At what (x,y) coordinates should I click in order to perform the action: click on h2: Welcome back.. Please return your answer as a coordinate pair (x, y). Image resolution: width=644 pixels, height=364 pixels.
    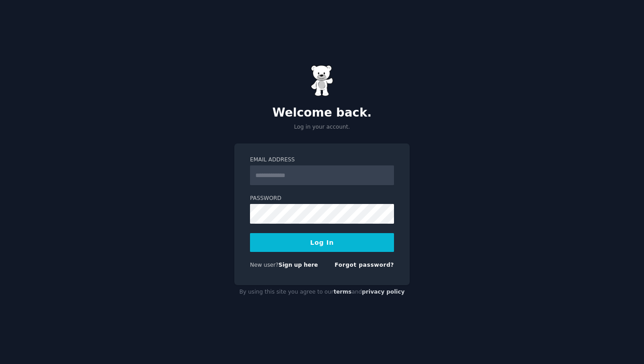
    Looking at the image, I should click on (322, 113).